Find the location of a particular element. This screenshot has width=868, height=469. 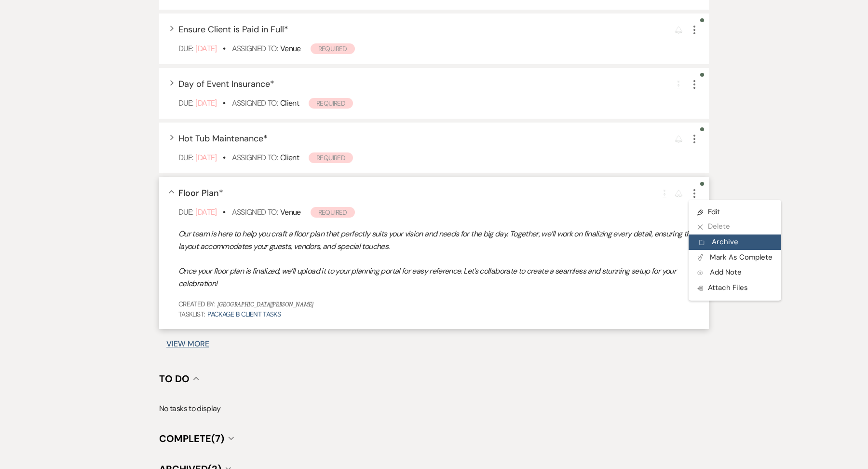

button: Complete(7) is located at coordinates (196, 438).